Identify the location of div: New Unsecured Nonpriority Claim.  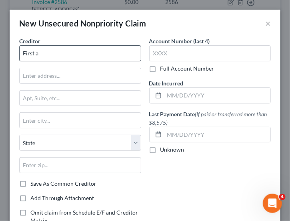
(82, 23).